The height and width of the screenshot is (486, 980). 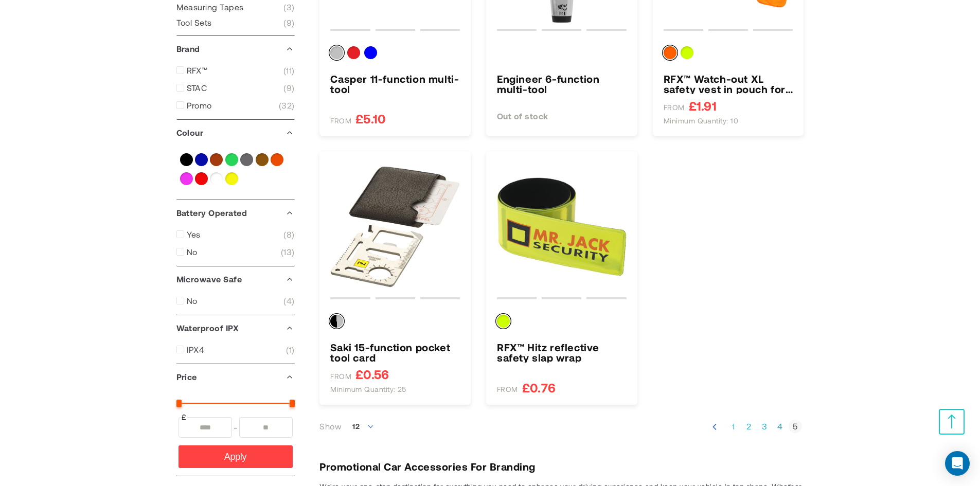 I want to click on input: From, so click(x=206, y=427).